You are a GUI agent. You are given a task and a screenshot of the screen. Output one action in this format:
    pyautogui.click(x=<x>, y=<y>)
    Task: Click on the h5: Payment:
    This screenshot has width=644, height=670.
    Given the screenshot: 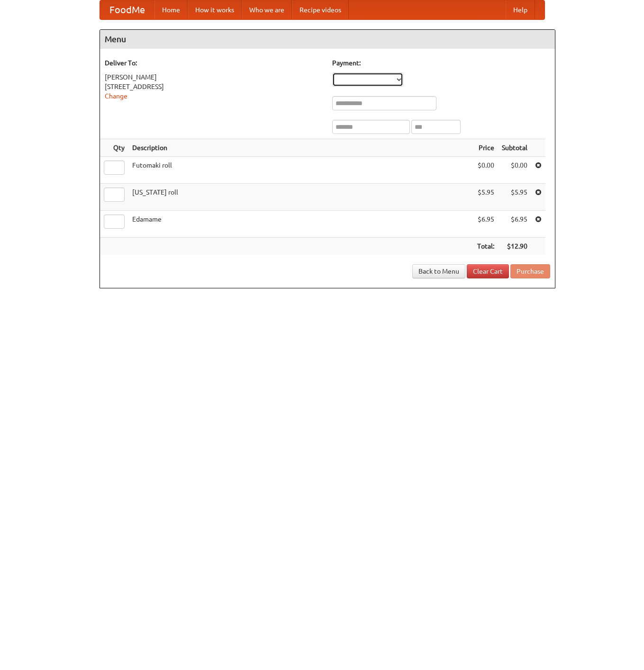 What is the action you would take?
    pyautogui.click(x=441, y=63)
    